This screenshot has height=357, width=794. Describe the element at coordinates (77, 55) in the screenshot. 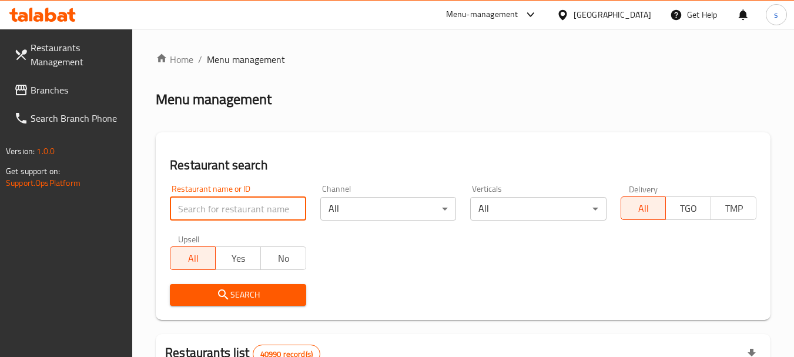

I see `span: Restaurants Management` at that location.